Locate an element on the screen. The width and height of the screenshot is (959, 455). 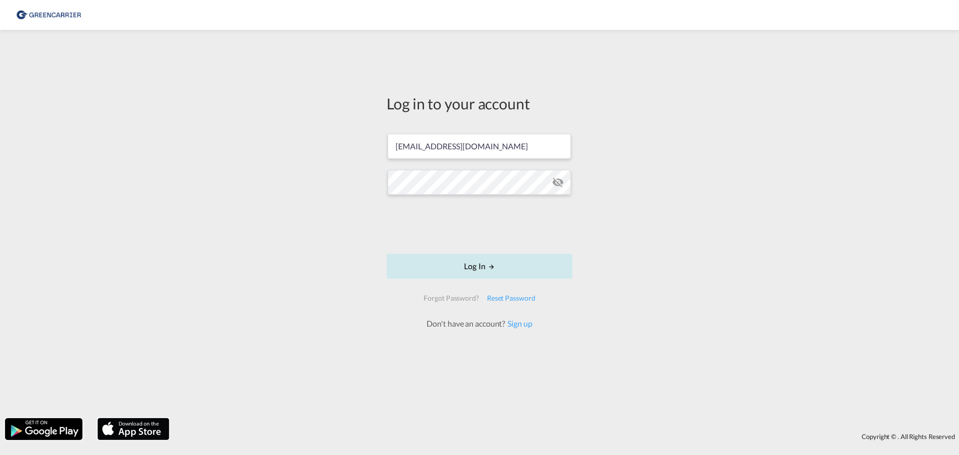
div: Reset Password is located at coordinates (511, 298).